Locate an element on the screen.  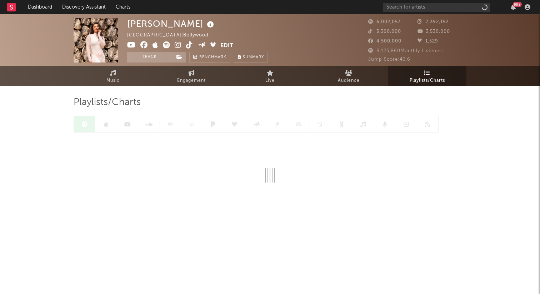
a: Audience is located at coordinates (349, 76).